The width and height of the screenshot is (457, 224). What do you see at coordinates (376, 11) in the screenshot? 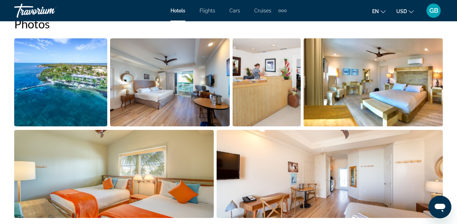
I see `ya-tr-span: en` at bounding box center [376, 11].